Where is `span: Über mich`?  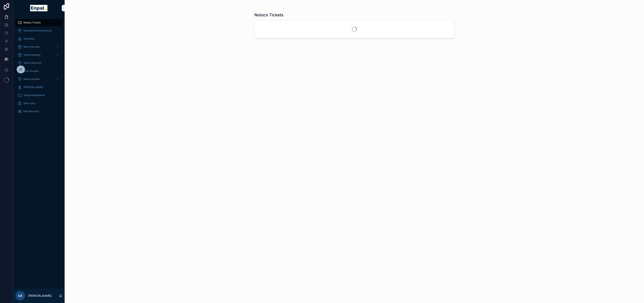
span: Über mich is located at coordinates (29, 103).